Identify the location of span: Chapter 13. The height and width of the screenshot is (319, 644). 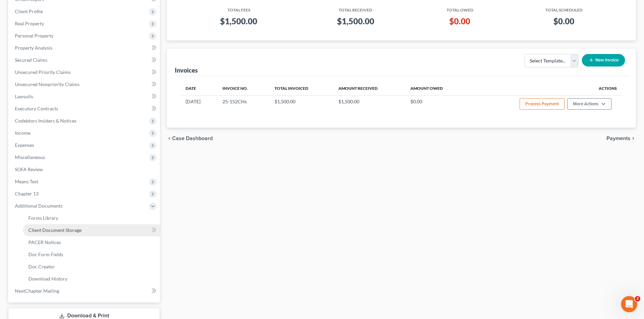
(27, 193).